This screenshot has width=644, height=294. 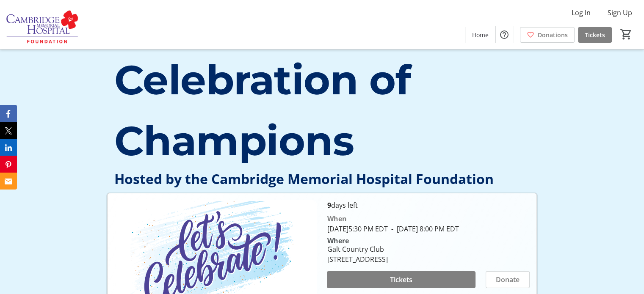 What do you see at coordinates (480, 35) in the screenshot?
I see `span: Home` at bounding box center [480, 35].